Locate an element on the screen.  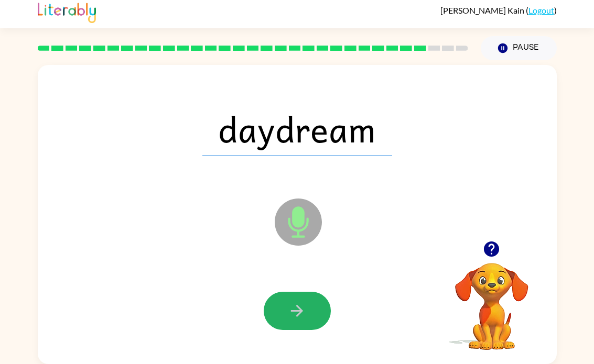
button: Pause is located at coordinates (518, 48).